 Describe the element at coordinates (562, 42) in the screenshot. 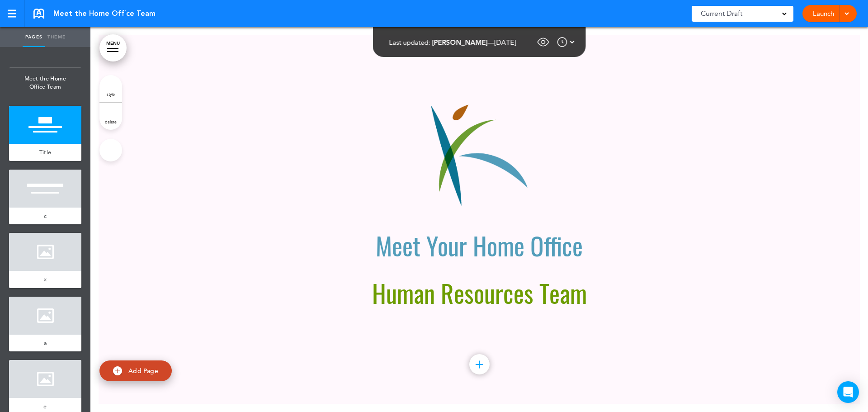

I see `img: time.svg` at that location.